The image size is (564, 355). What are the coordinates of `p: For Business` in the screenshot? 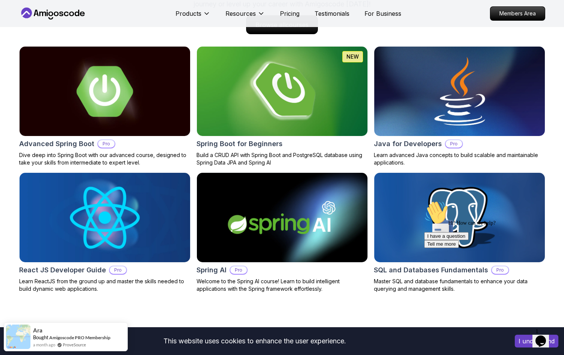 It's located at (383, 14).